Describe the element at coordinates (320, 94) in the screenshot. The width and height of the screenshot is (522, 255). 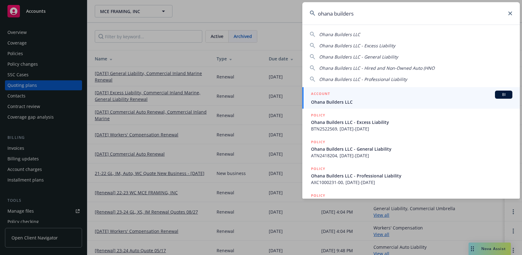
I see `h5: ACCOUNT` at that location.